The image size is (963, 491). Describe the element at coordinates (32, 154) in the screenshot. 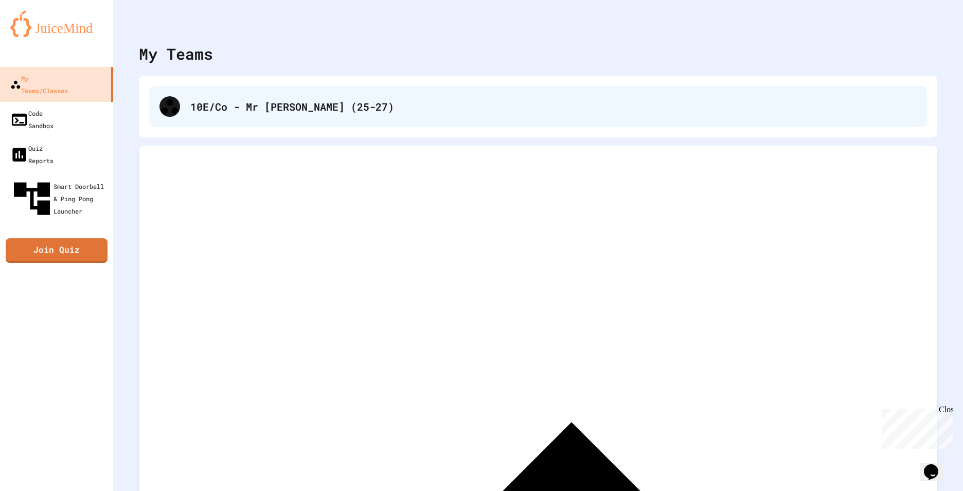

I see `div: Quiz Reports` at that location.